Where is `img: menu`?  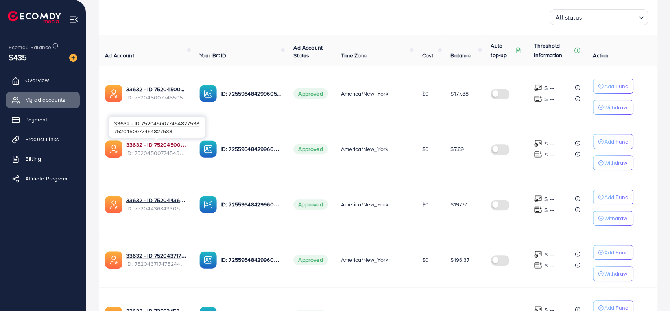 img: menu is located at coordinates (74, 19).